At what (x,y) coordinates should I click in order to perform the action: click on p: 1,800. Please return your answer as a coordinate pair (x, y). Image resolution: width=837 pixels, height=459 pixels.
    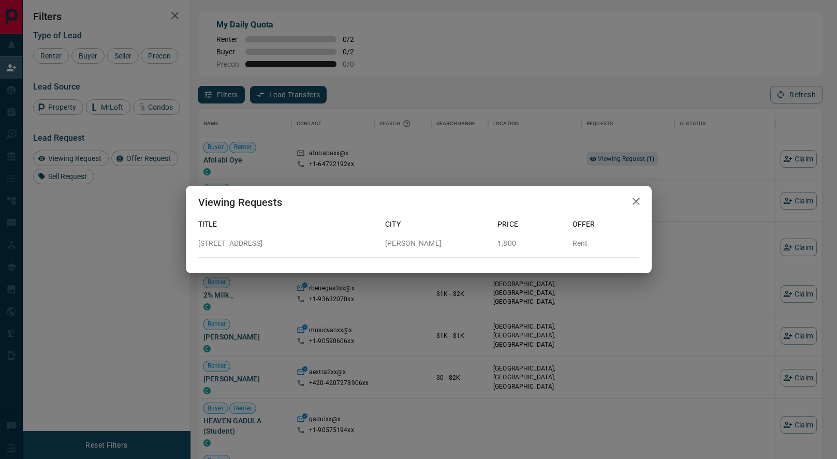
    Looking at the image, I should click on (531, 243).